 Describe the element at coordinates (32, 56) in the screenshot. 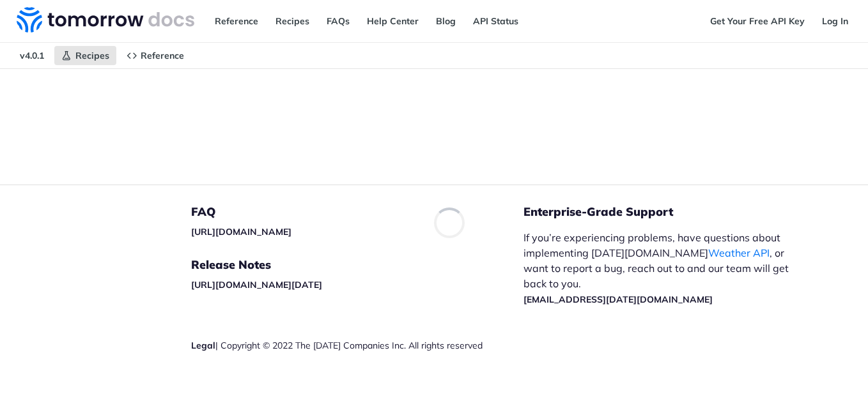

I see `span: v4.0.1` at that location.